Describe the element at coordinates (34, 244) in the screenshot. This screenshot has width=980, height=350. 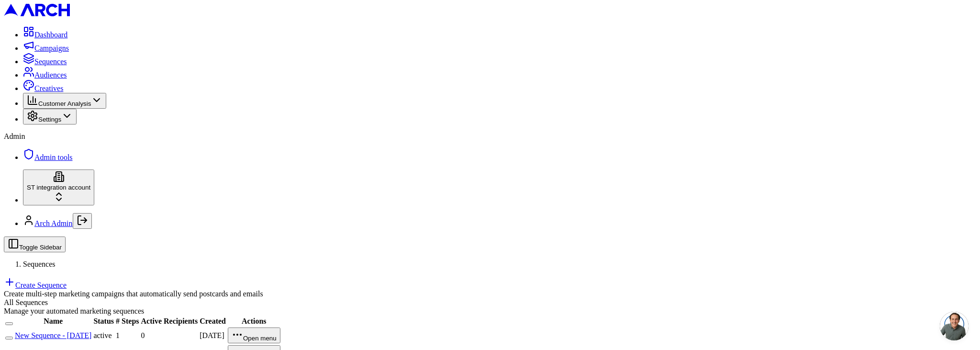
I see `button: Toggle Sidebar` at that location.